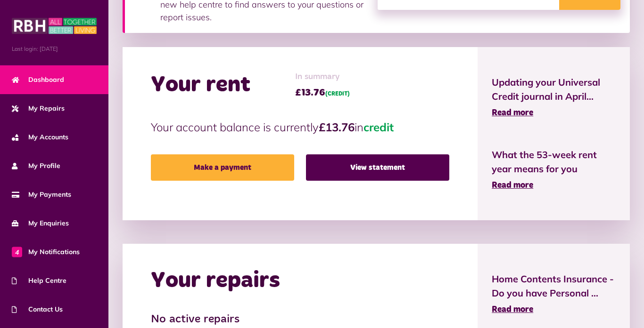 Image resolution: width=644 pixels, height=328 pixels. What do you see at coordinates (216, 281) in the screenshot?
I see `h2: Your repairs` at bounding box center [216, 281].